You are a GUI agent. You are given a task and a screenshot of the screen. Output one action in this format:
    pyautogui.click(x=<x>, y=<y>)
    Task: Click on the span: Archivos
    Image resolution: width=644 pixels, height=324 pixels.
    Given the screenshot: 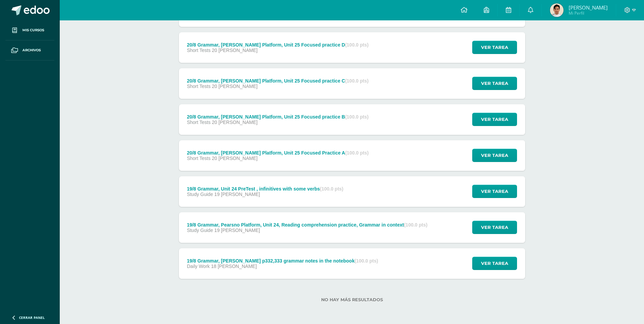 What is the action you would take?
    pyautogui.click(x=32, y=50)
    